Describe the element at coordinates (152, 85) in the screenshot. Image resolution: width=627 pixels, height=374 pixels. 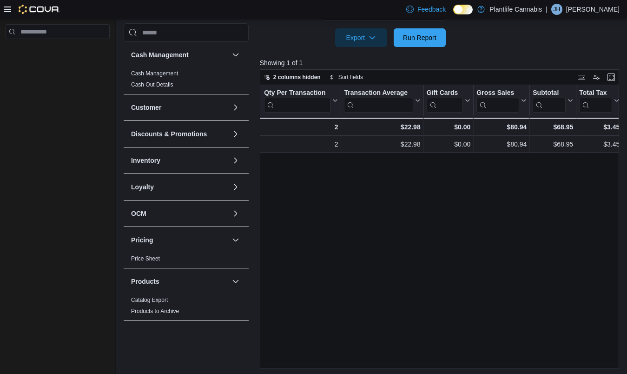
I see `a: Cash Out Details` at that location.